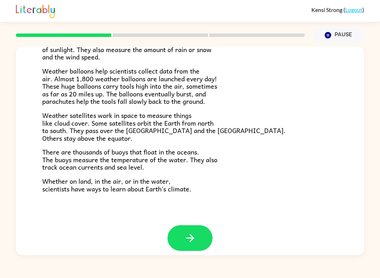  I want to click on span: Whether on land, in the air, or in the water, scientists have ways to learn about Earth’s climate., so click(117, 185).